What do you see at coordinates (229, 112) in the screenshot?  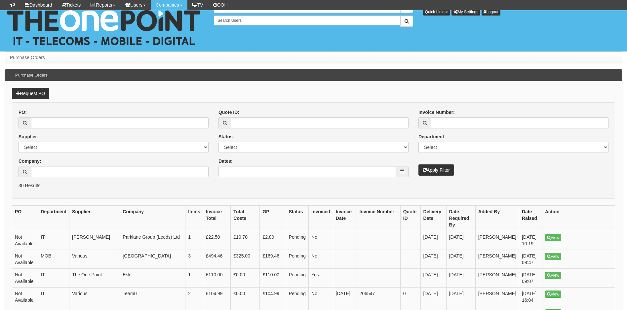 I see `label: Quote ID:` at bounding box center [229, 112].